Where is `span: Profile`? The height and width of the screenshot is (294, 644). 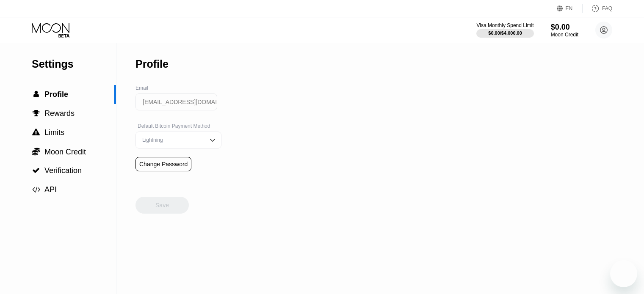 span: Profile is located at coordinates (56, 94).